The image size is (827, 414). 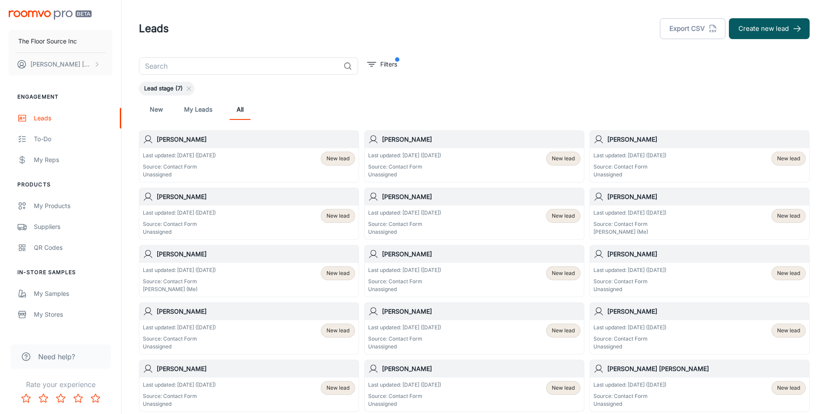 What do you see at coordinates (73, 160) in the screenshot?
I see `div: My Reps` at bounding box center [73, 160].